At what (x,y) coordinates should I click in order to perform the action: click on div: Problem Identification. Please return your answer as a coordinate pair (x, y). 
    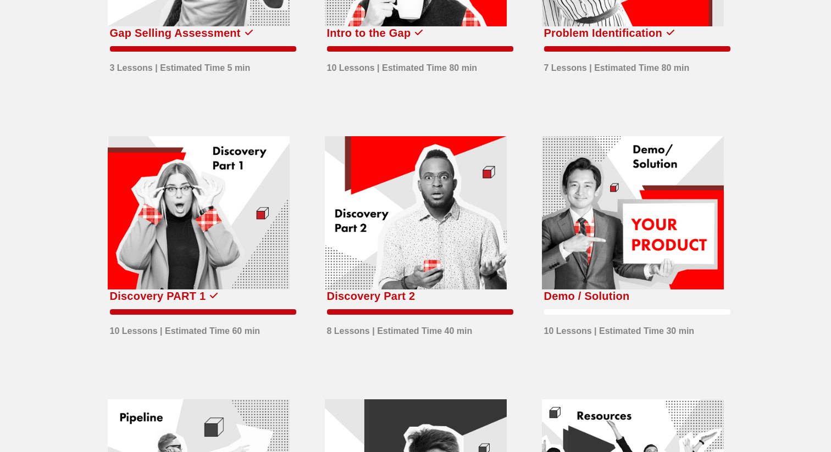
    Looking at the image, I should click on (603, 33).